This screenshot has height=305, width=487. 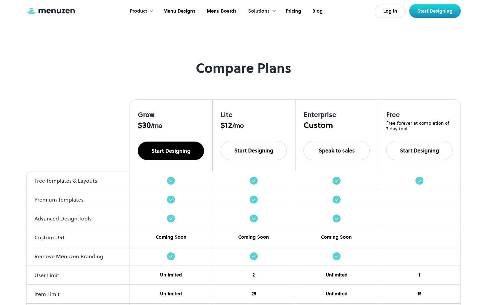 What do you see at coordinates (146, 125) in the screenshot?
I see `span: 30` at bounding box center [146, 125].